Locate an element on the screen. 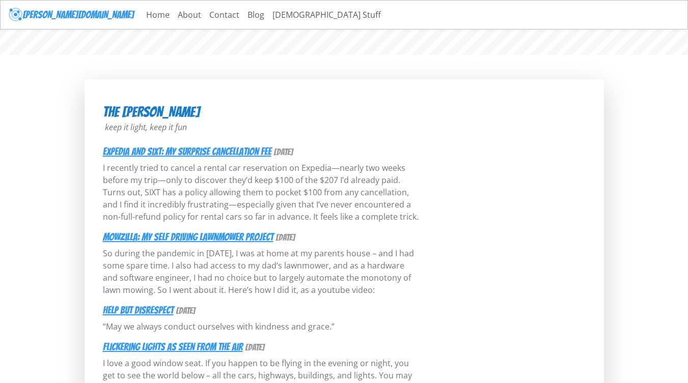 The image size is (688, 383). a: Mowzilla: My Self Driving Lawnmower Project is located at coordinates (188, 237).